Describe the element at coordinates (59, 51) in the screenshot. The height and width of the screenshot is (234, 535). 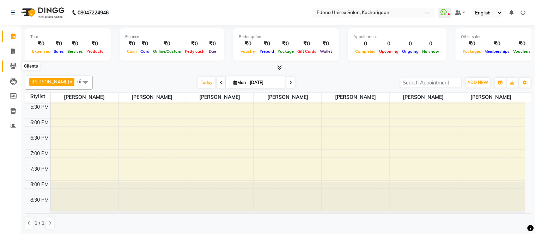
I see `span: Sales` at that location.